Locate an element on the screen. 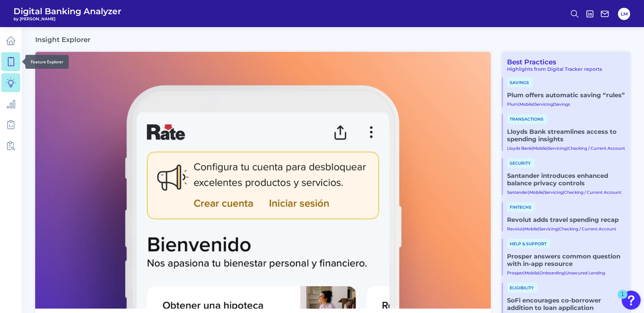 The image size is (644, 313). a: Transactions is located at coordinates (527, 119).